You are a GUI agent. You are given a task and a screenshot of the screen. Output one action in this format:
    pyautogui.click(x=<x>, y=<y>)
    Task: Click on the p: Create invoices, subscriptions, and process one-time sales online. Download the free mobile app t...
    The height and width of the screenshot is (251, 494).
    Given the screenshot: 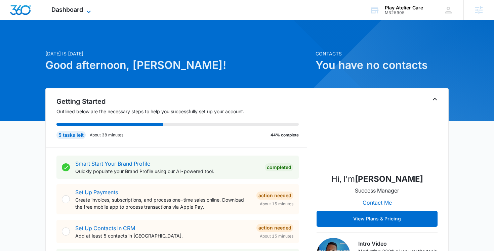 What is the action you would take?
    pyautogui.click(x=163, y=203)
    